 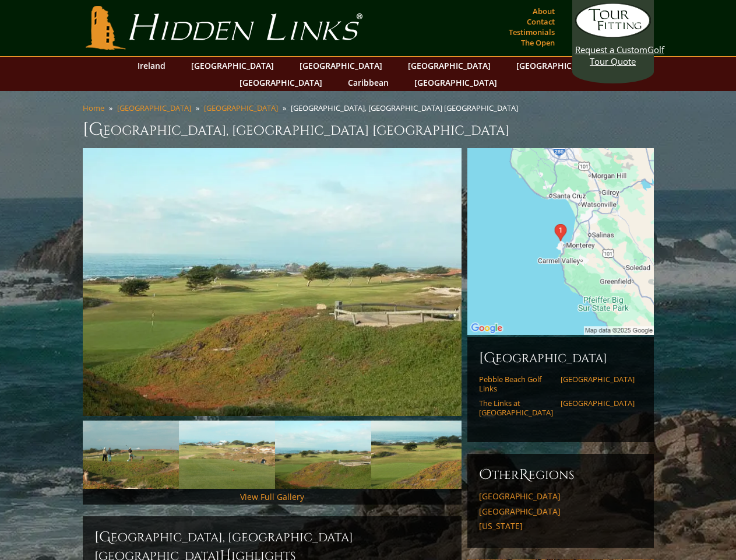 I want to click on a: Testimonials, so click(x=532, y=32).